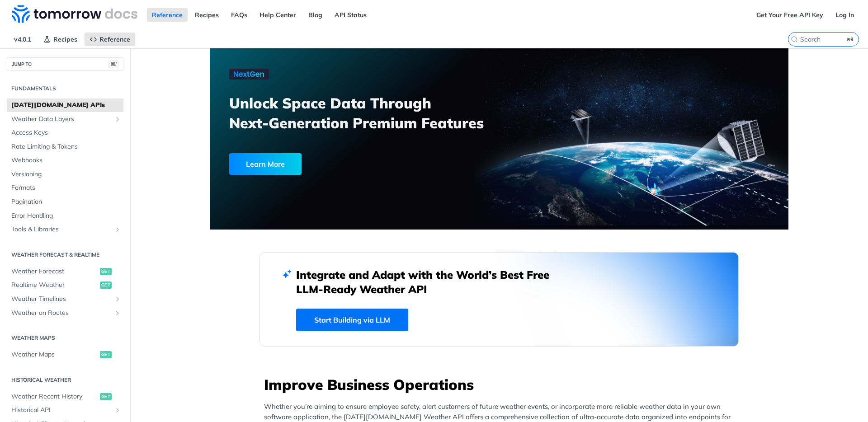 The height and width of the screenshot is (422, 868). Describe the element at coordinates (118, 119) in the screenshot. I see `button: Show subpages for Weather Data Layers` at that location.